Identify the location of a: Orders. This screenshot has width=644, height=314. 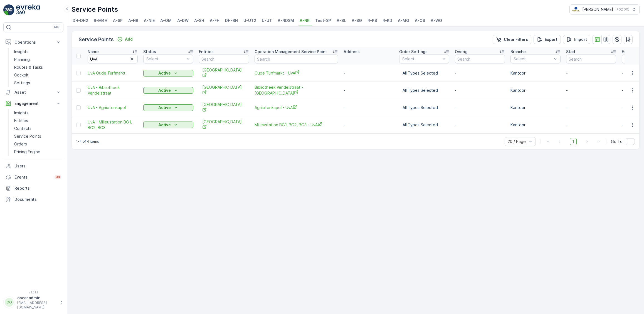
(38, 144).